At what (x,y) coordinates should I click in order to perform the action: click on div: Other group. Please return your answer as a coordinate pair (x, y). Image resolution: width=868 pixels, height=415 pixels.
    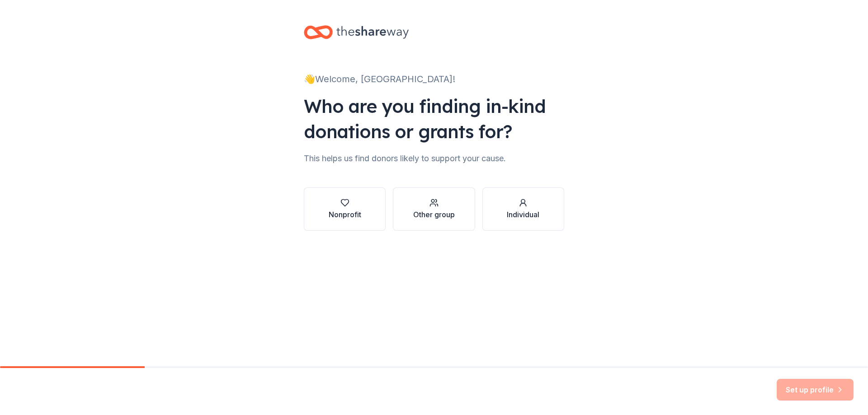
    Looking at the image, I should click on (434, 215).